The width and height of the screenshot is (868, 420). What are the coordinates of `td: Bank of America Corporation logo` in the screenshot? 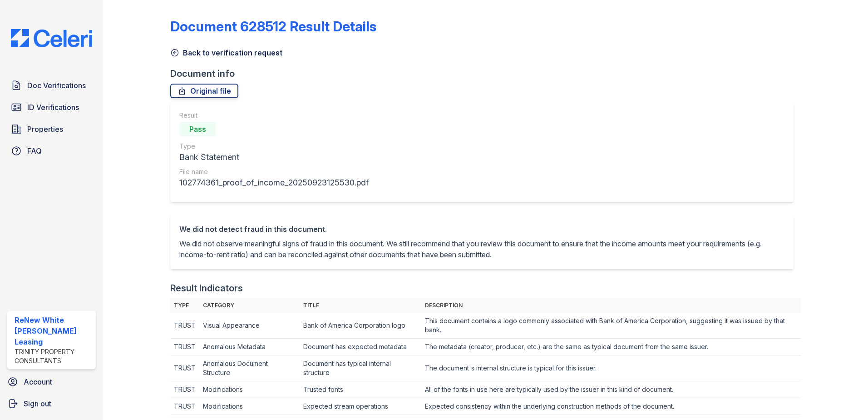 It's located at (361, 325).